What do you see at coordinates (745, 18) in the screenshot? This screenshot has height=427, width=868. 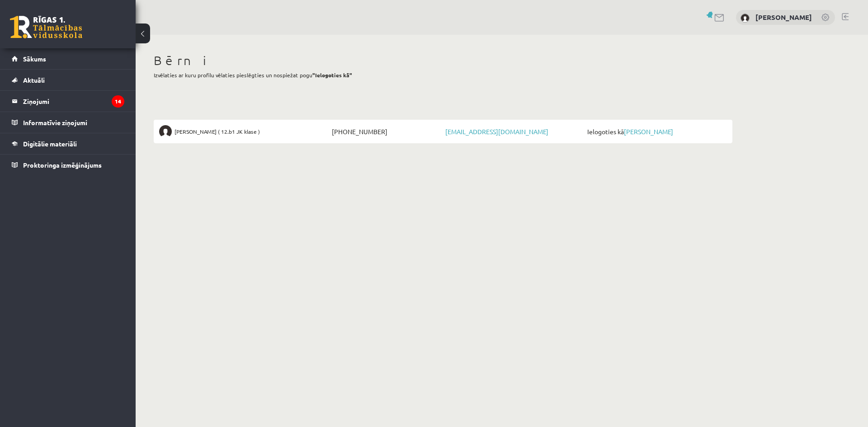 I see `img: Gita Juškeviča` at bounding box center [745, 18].